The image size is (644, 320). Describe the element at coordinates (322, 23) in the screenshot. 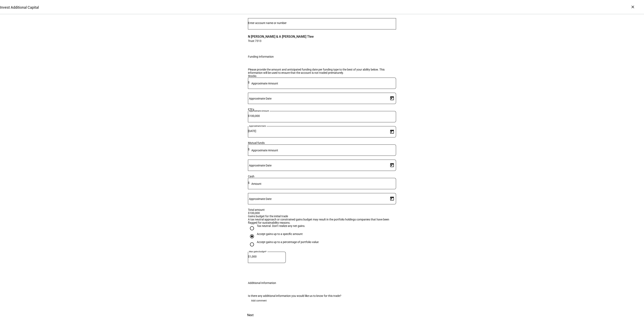

I see `input: Number` at that location.